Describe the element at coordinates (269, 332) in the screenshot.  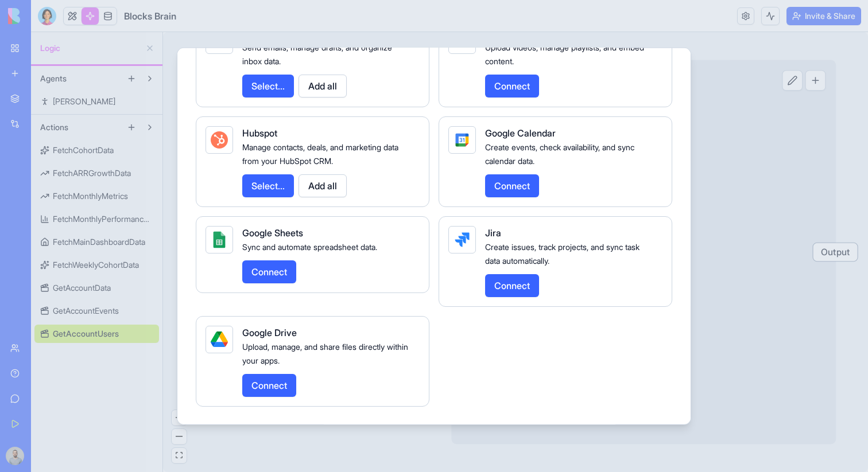
I see `span: Google Drive` at that location.